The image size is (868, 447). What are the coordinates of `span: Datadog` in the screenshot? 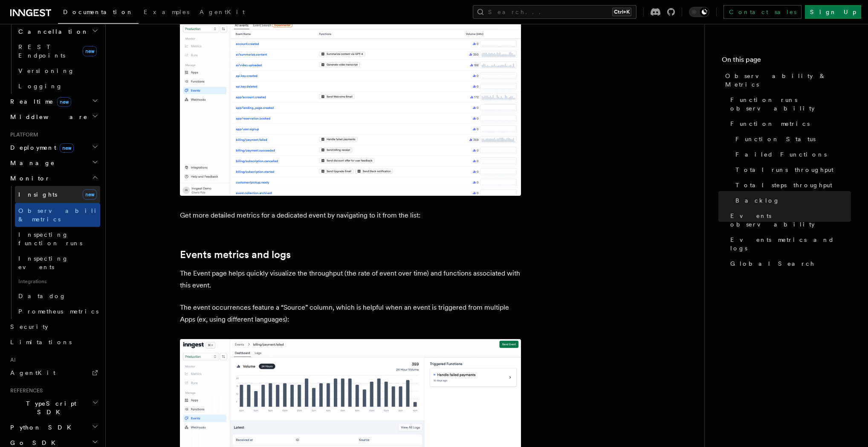 It's located at (42, 296).